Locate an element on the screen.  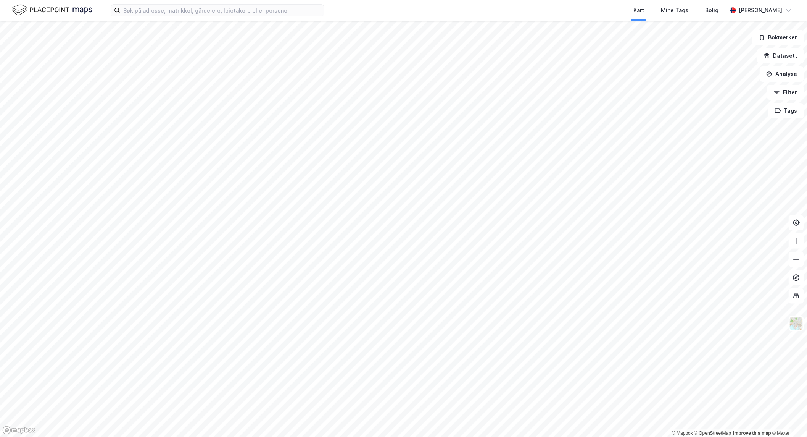
button: Filter is located at coordinates (786, 92).